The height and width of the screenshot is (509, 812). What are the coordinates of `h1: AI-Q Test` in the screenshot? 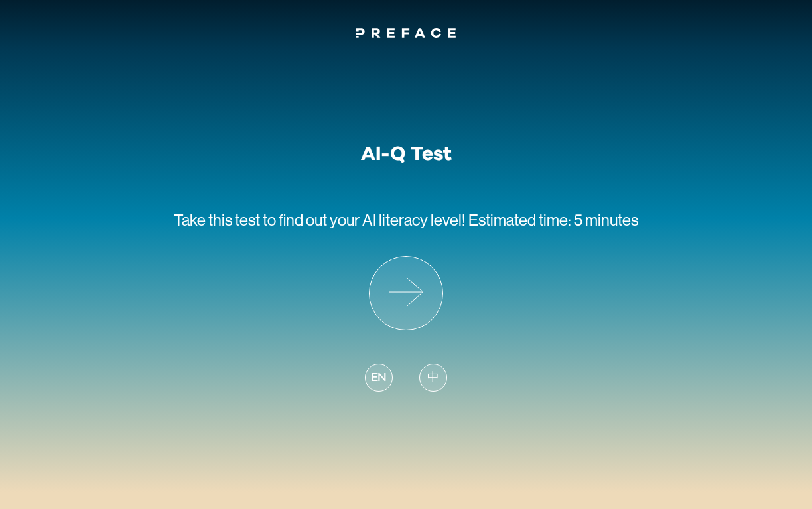 It's located at (406, 154).